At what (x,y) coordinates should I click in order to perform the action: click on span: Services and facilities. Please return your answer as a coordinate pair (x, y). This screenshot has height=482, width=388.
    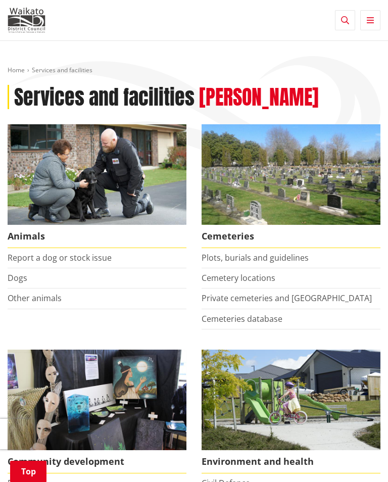
    Looking at the image, I should click on (62, 70).